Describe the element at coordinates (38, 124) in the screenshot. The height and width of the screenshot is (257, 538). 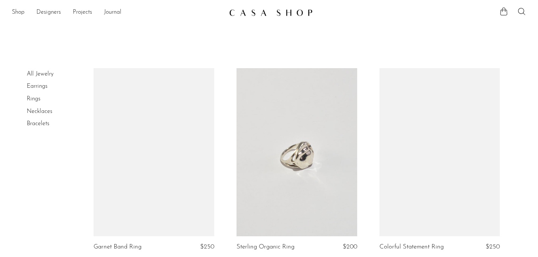
I see `a: Bracelets` at that location.